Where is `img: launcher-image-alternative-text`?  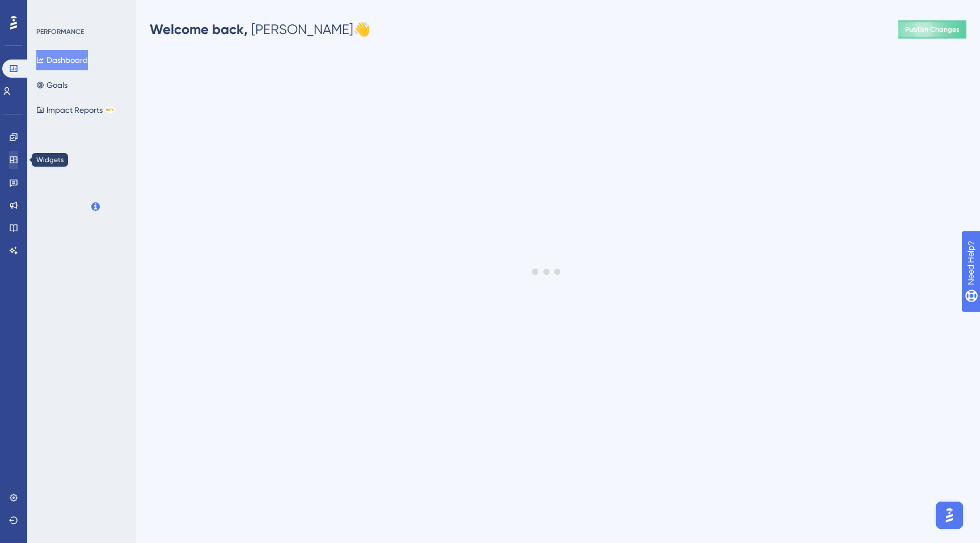 img: launcher-image-alternative-text is located at coordinates (17, 17).